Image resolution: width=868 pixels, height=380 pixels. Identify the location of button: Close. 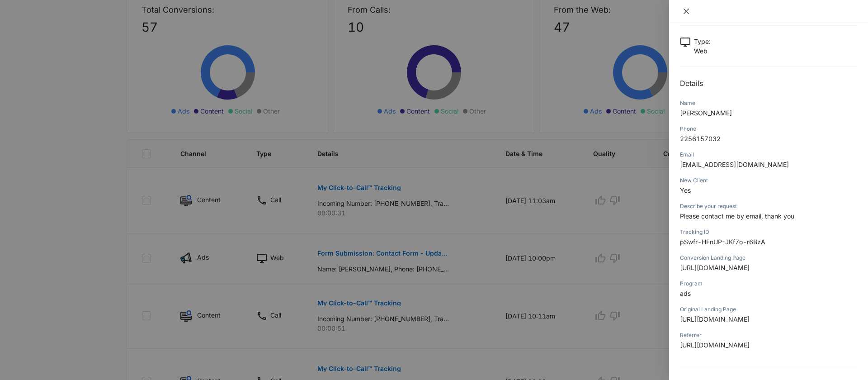
(686, 11).